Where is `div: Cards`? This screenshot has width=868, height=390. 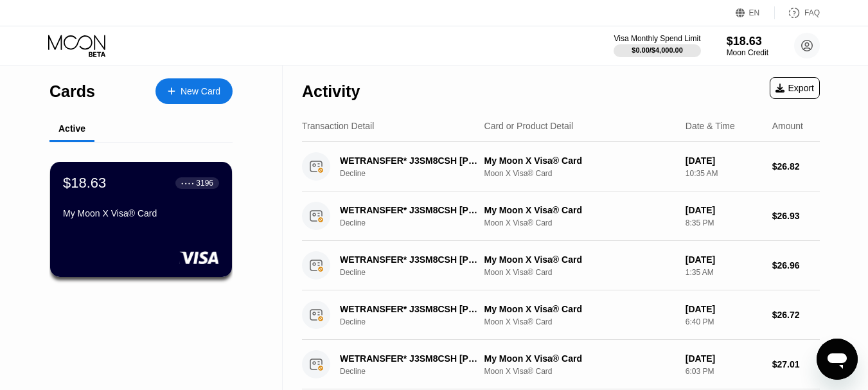 div: Cards is located at coordinates (72, 91).